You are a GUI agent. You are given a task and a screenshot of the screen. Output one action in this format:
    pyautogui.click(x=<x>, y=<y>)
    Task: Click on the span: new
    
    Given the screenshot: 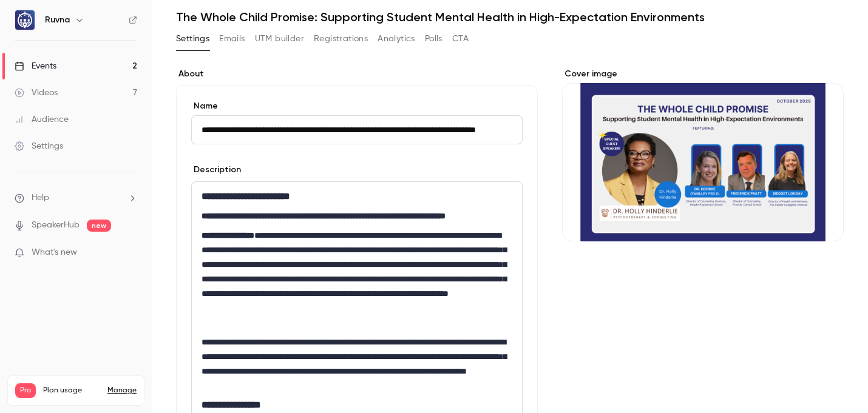 What is the action you would take?
    pyautogui.click(x=99, y=226)
    